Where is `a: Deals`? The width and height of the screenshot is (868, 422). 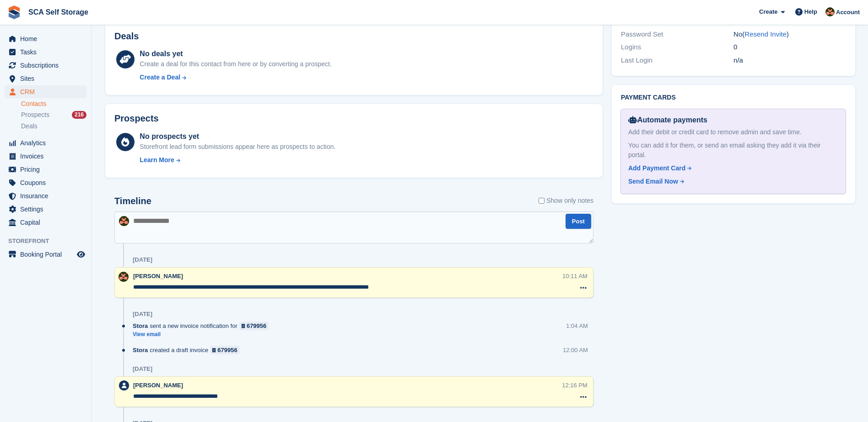
a: Deals is located at coordinates (53, 126).